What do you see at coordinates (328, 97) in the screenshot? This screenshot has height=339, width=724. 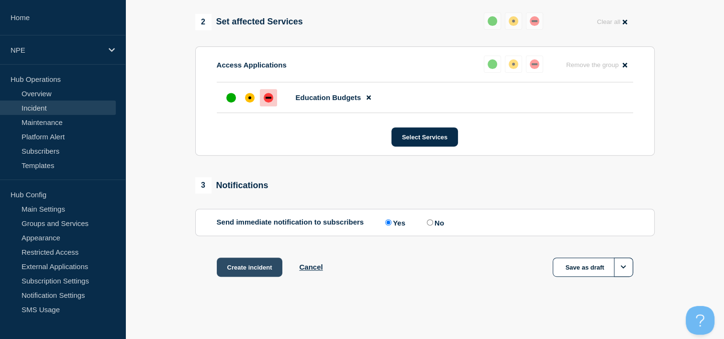 I see `span: Education Budgets` at bounding box center [328, 97].